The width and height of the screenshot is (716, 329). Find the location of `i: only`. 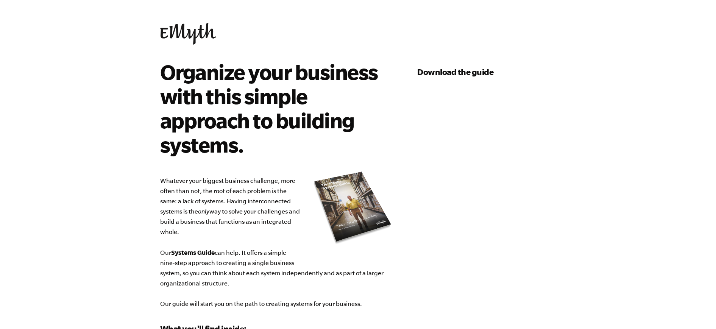

i: only is located at coordinates (204, 211).